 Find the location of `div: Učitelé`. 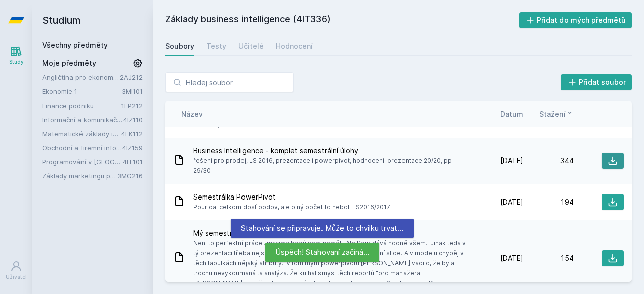

div: Učitelé is located at coordinates (251, 46).